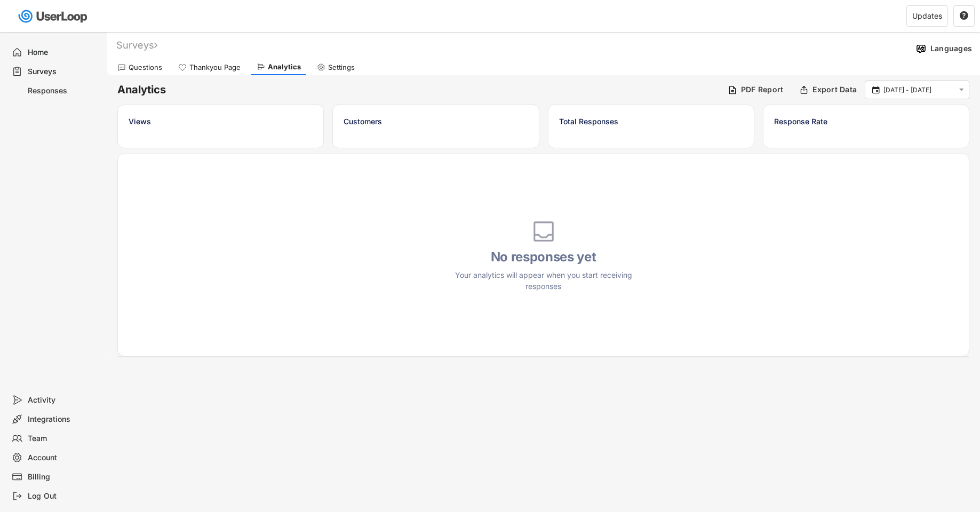 The width and height of the screenshot is (980, 512). I want to click on h4: No responses yet, so click(543, 257).